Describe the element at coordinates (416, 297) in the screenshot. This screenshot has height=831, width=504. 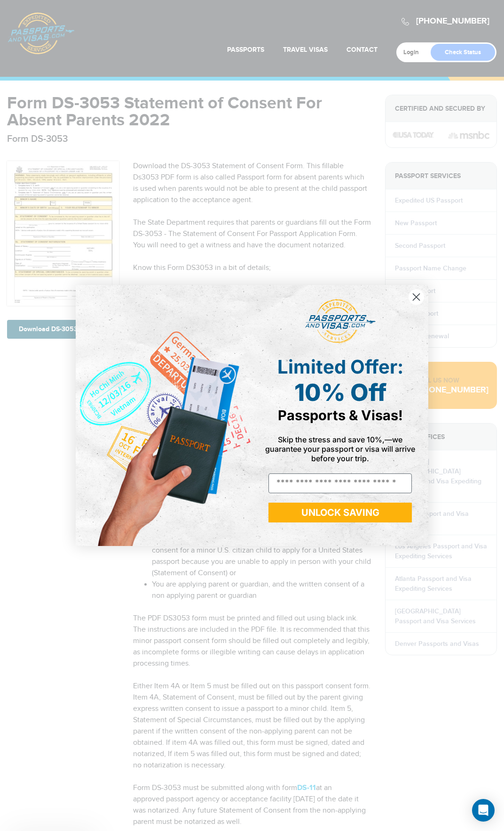
I see `button: Close dialog` at that location.